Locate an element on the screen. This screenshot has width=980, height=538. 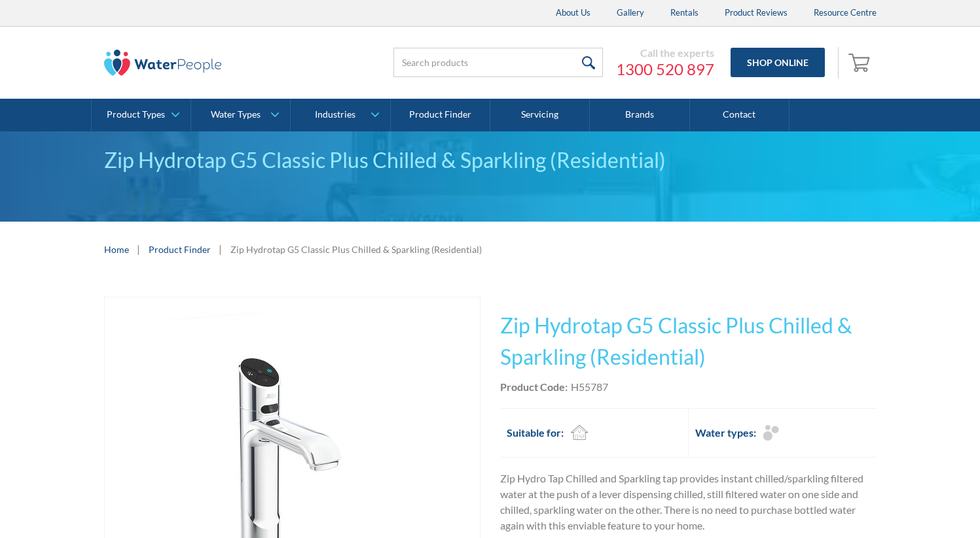
div: Call the experts is located at coordinates (665, 53).